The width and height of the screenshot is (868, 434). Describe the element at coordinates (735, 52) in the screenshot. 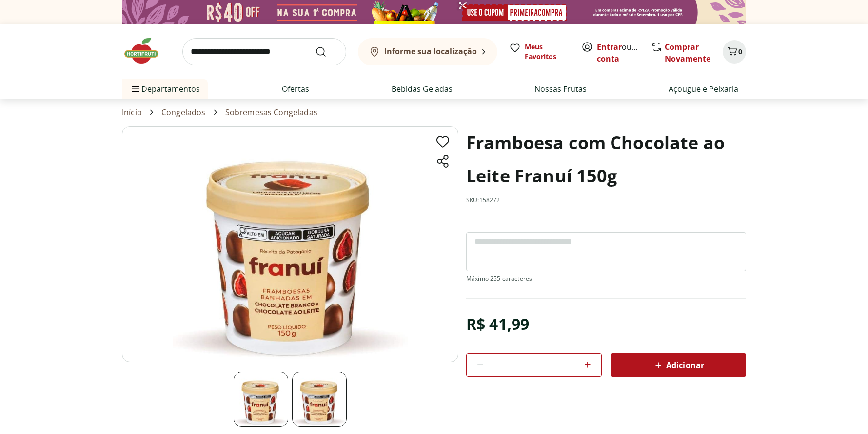

I see `button: Carrinho` at that location.